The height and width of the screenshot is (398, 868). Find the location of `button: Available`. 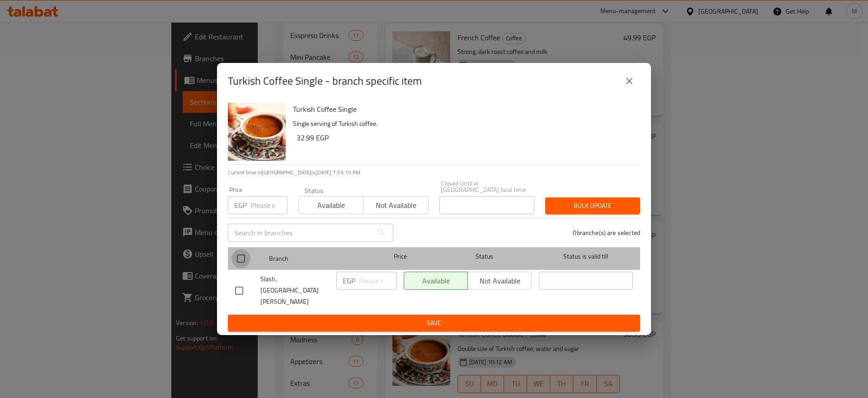

button: Available is located at coordinates (331, 205).